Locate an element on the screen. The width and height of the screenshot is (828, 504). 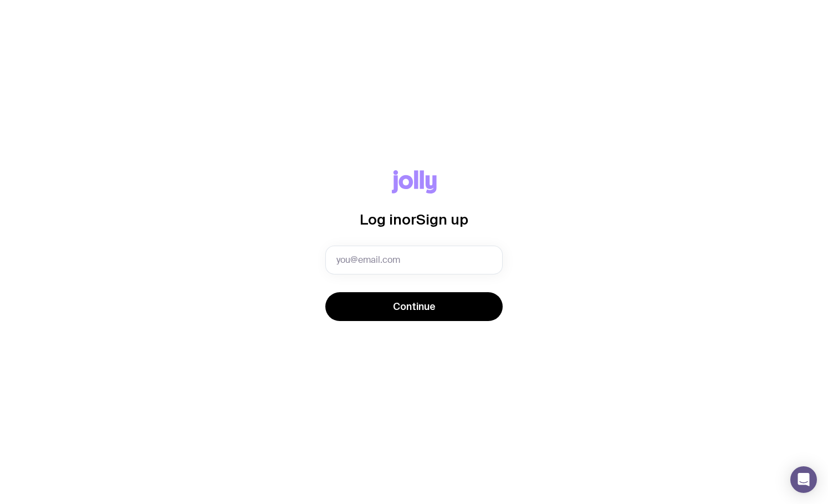
button: Continue is located at coordinates (414, 306).